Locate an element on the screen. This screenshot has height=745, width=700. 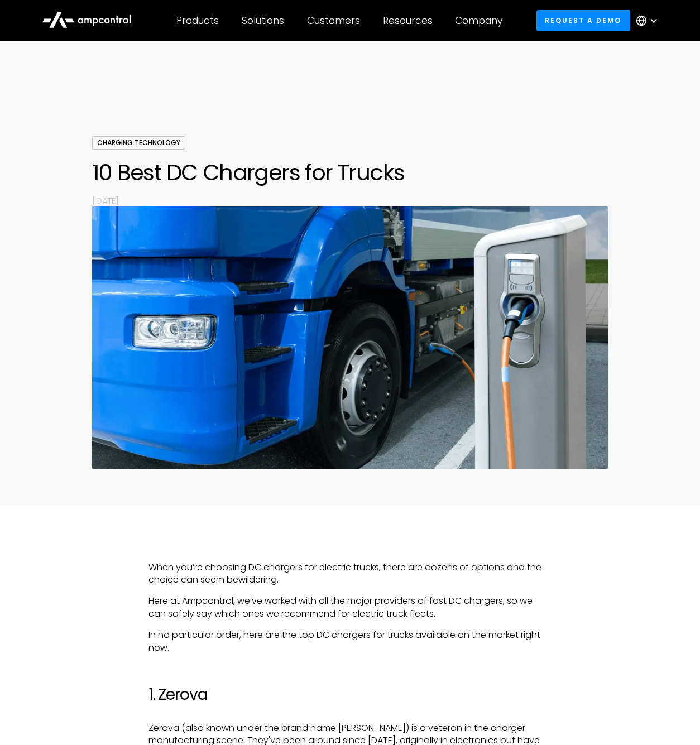
p: When you’re choosing DC chargers for electric trucks, there are dozens of options and the choice ... is located at coordinates (350, 574).